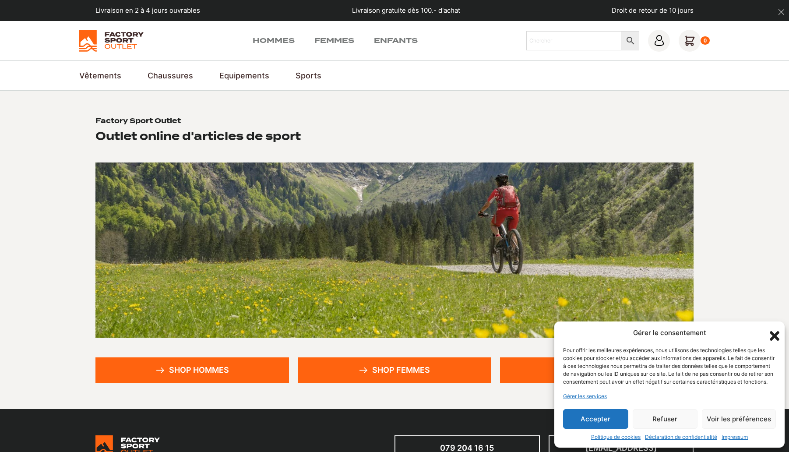 Image resolution: width=789 pixels, height=452 pixels. Describe the element at coordinates (596, 419) in the screenshot. I see `button: Accepter` at that location.